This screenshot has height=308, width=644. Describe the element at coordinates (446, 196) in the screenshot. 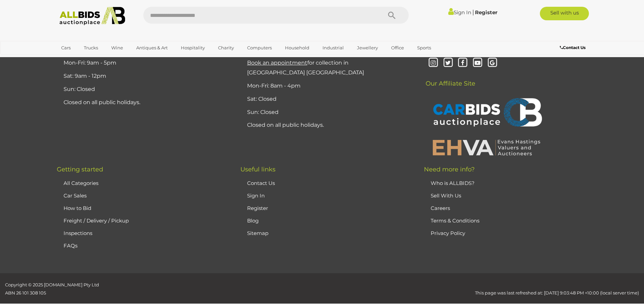

I see `a: Sell With Us` at that location.